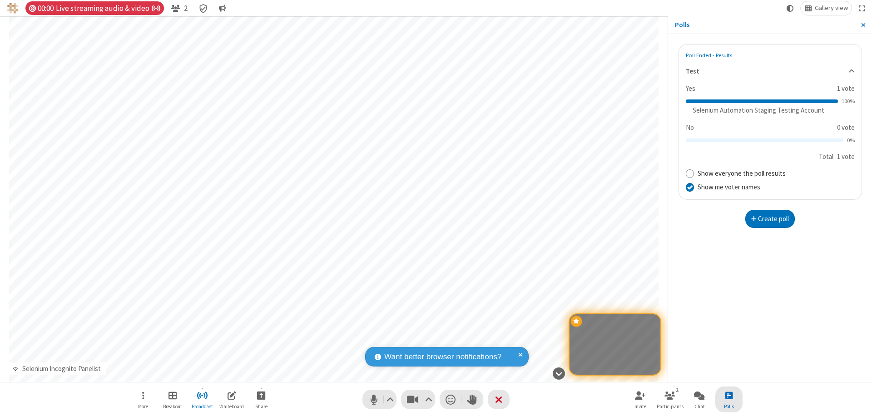 This screenshot has height=416, width=872. I want to click on label: Yes, so click(758, 89).